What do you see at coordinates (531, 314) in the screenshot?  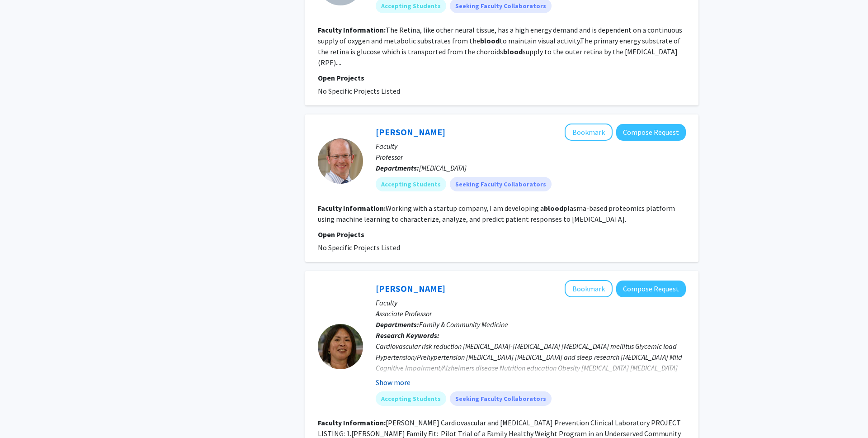 I see `p: Associate Professor` at bounding box center [531, 314].